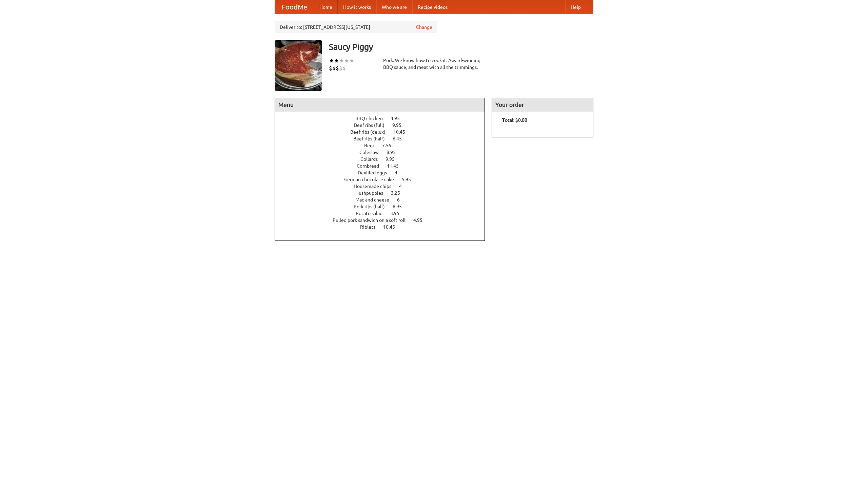 The width and height of the screenshot is (868, 480). What do you see at coordinates (384, 193) in the screenshot?
I see `a: Hushpuppies 3.25` at bounding box center [384, 193].